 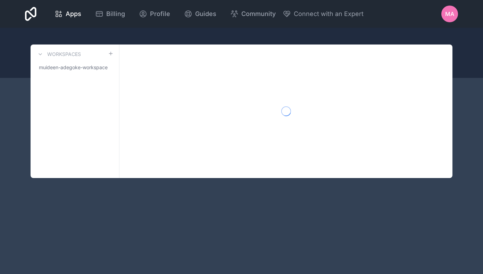 What do you see at coordinates (206, 14) in the screenshot?
I see `span: Guides` at bounding box center [206, 14].